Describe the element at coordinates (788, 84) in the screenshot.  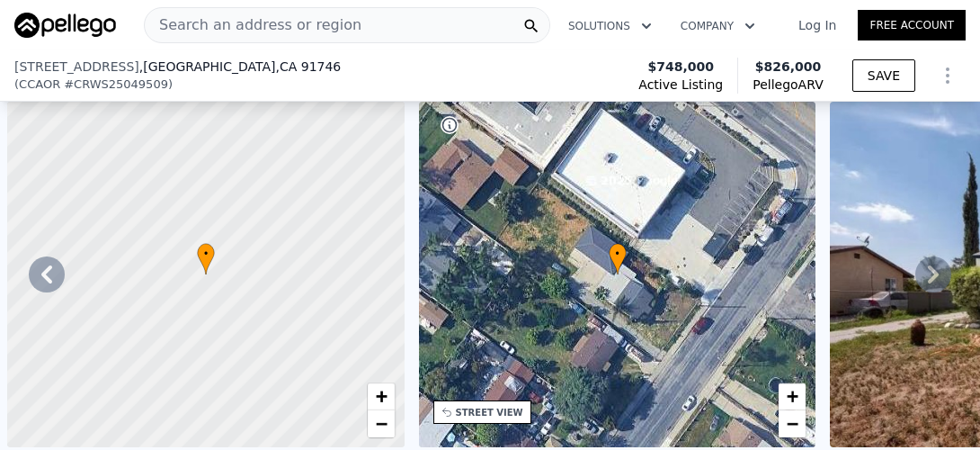
I see `span: Pellego ARV` at that location.